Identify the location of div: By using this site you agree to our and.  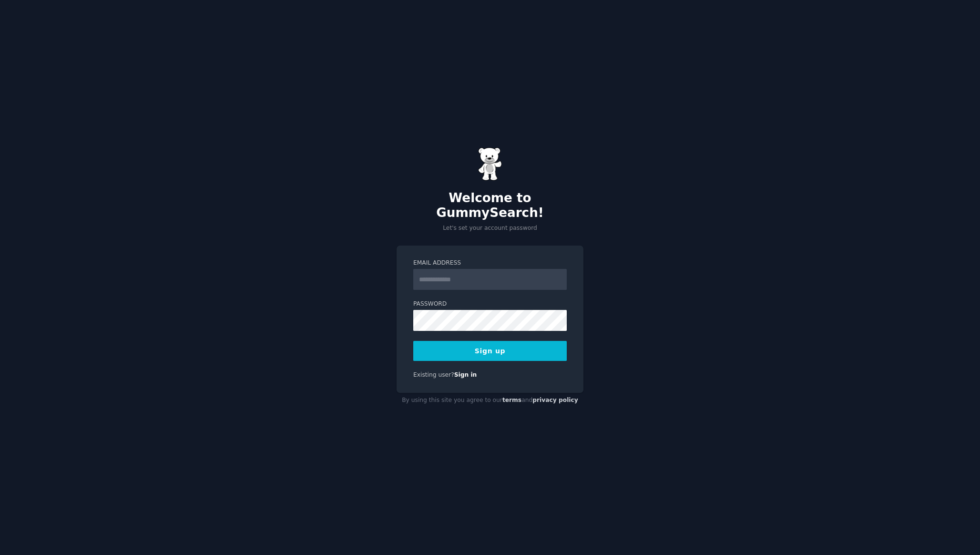
(490, 401).